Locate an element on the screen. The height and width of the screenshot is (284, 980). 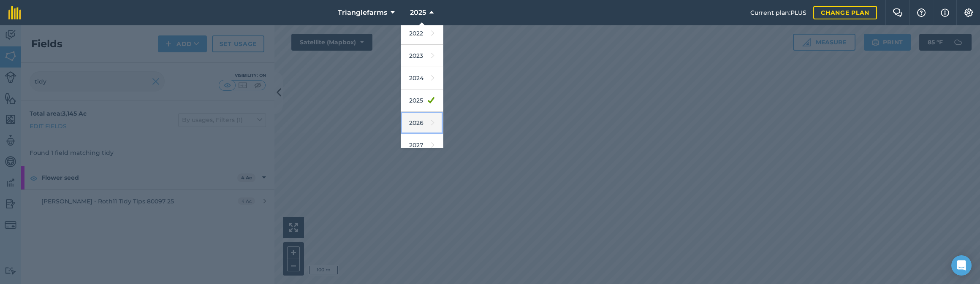
div: Open Intercom Messenger is located at coordinates (961, 265).